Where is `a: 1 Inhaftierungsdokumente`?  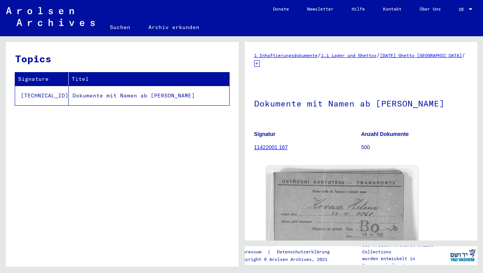 a: 1 Inhaftierungsdokumente is located at coordinates (286, 55).